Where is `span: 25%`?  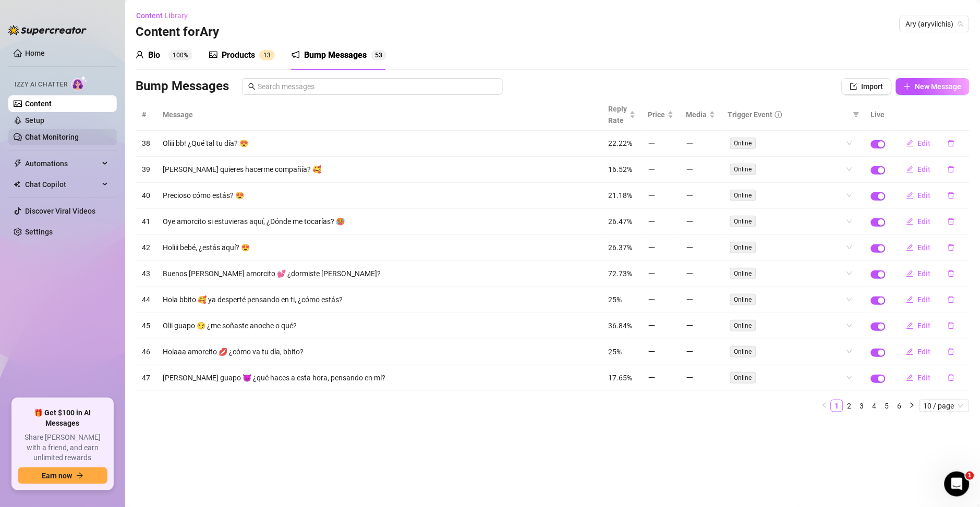
span: 25% is located at coordinates (615, 351).